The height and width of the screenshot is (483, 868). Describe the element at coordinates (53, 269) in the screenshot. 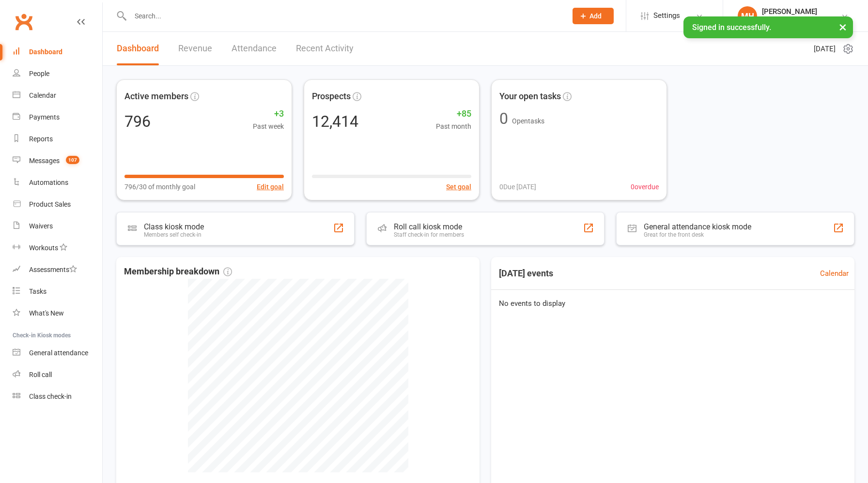

I see `div: Assessments` at that location.